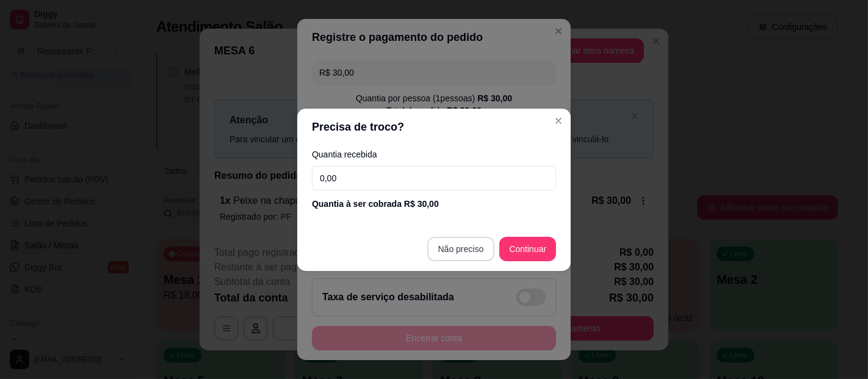  Describe the element at coordinates (461, 249) in the screenshot. I see `button: Não preciso` at that location.